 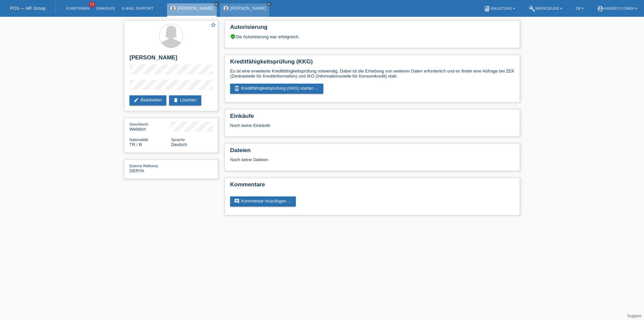 What do you see at coordinates (150, 168) in the screenshot?
I see `div: DERYA` at bounding box center [150, 168].